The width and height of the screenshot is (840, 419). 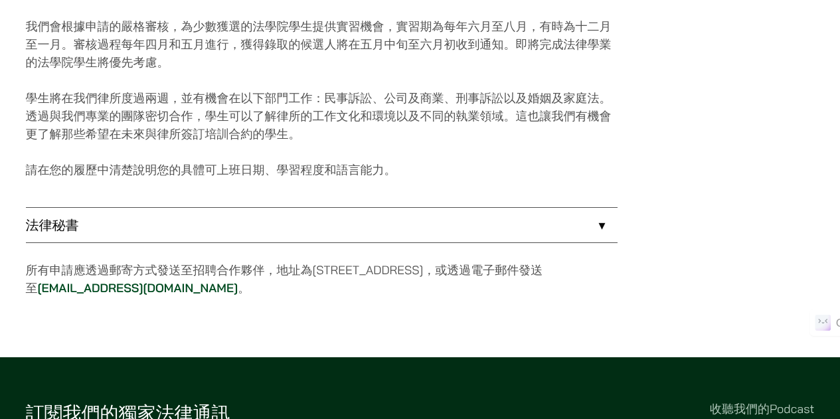 I want to click on a: 法律秘書, so click(x=322, y=225).